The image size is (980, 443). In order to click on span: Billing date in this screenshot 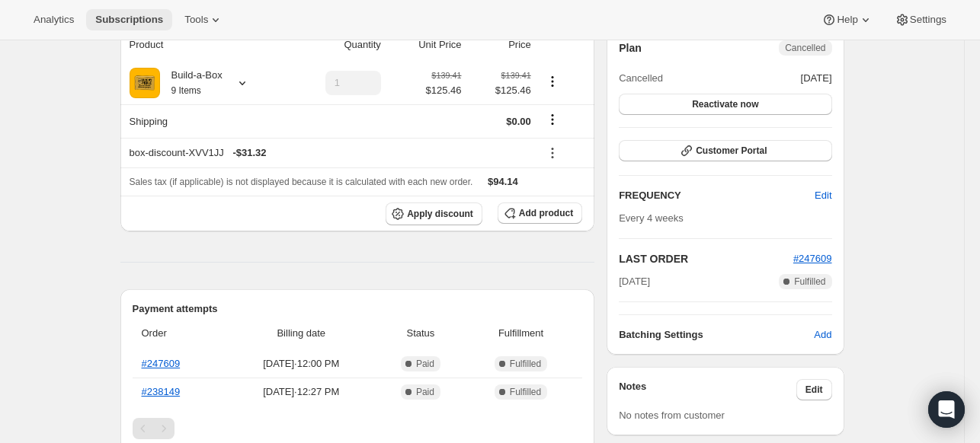, I will do `click(302, 334)`.